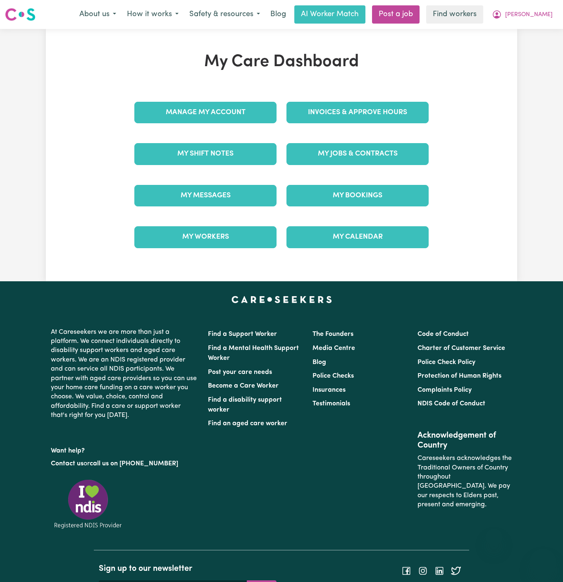 The image size is (563, 582). I want to click on a: Protection of Human Rights, so click(459, 376).